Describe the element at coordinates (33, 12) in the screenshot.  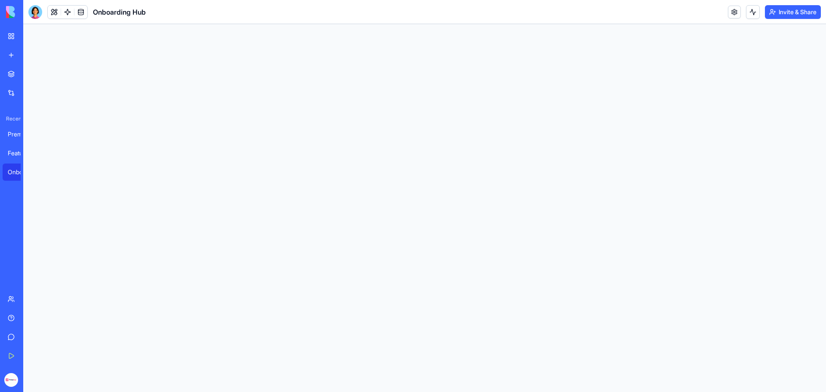
I see `img: logo` at that location.